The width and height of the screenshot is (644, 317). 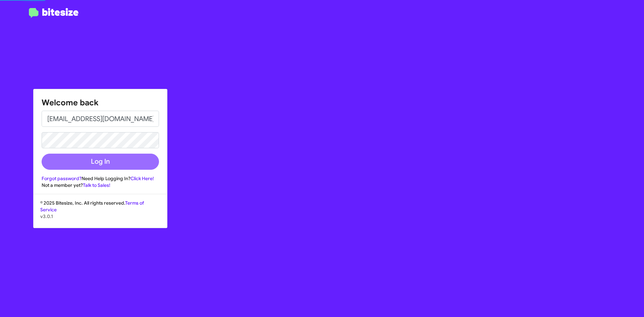 I want to click on a: Talk to Sales!, so click(x=97, y=185).